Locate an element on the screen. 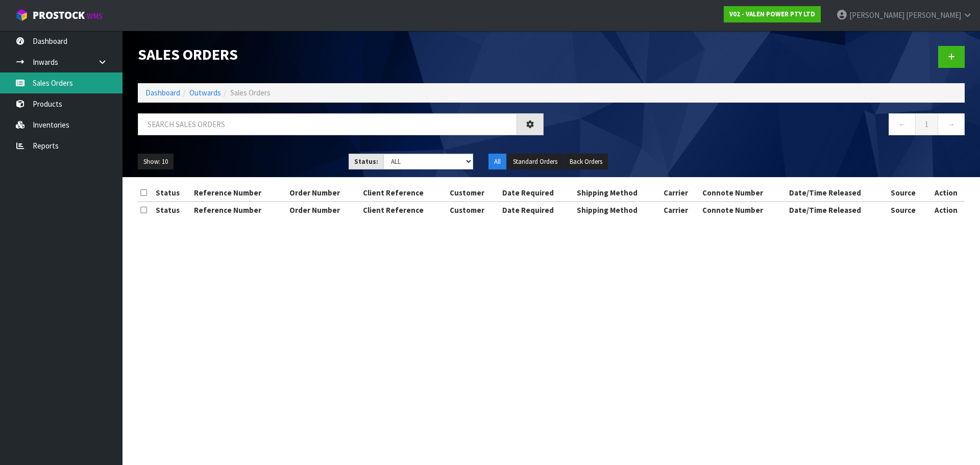 The height and width of the screenshot is (465, 980). span: ProStock is located at coordinates (59, 15).